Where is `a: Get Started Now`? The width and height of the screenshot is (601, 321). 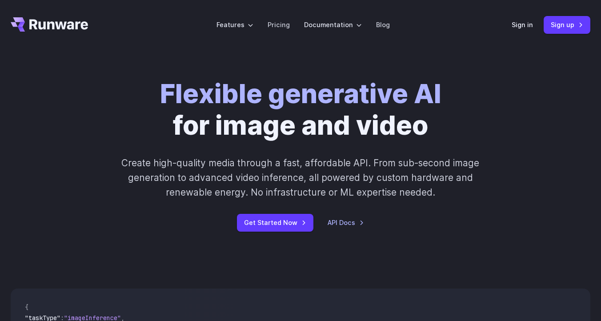 a: Get Started Now is located at coordinates (275, 222).